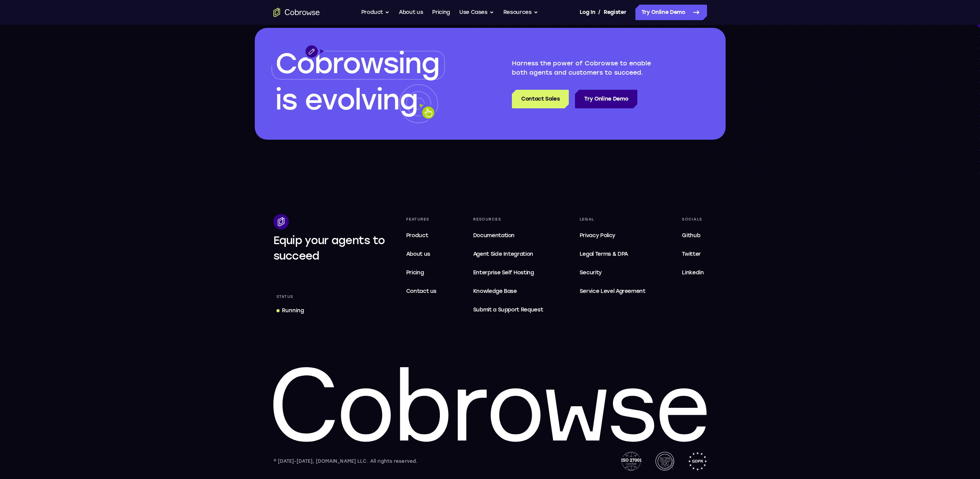 This screenshot has width=980, height=479. Describe the element at coordinates (615, 12) in the screenshot. I see `a: Register` at that location.